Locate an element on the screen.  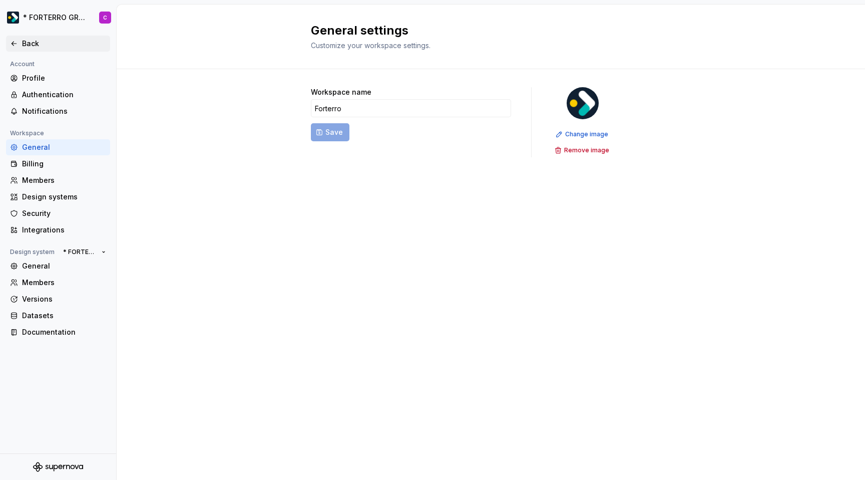
div: Back is located at coordinates (64, 44).